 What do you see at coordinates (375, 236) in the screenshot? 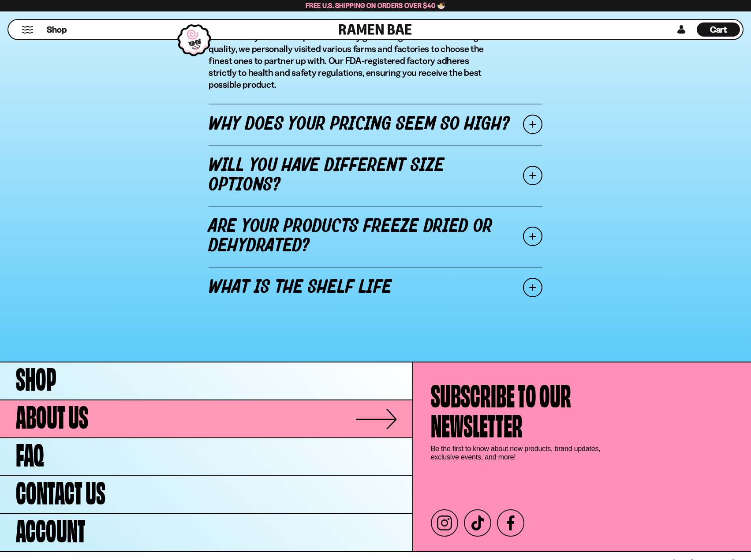
I see `a: Are your products freeze dried or dehydrated?` at bounding box center [375, 236].